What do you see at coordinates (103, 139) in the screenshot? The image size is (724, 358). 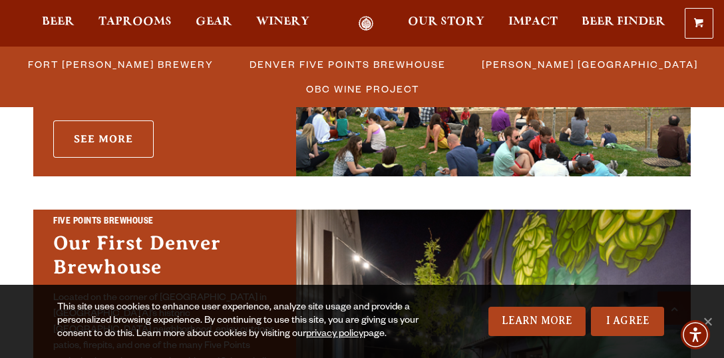 I see `a: See More` at bounding box center [103, 139].